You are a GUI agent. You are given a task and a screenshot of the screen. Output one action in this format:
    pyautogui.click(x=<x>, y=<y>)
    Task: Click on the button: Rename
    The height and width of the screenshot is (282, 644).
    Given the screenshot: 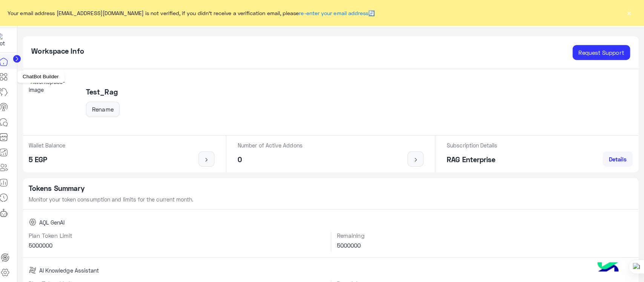 What is the action you would take?
    pyautogui.click(x=108, y=108)
    